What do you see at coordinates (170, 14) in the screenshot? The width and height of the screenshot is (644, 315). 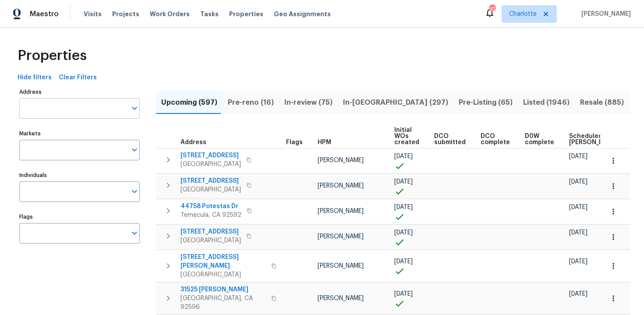 I see `span: Work Orders` at bounding box center [170, 14].